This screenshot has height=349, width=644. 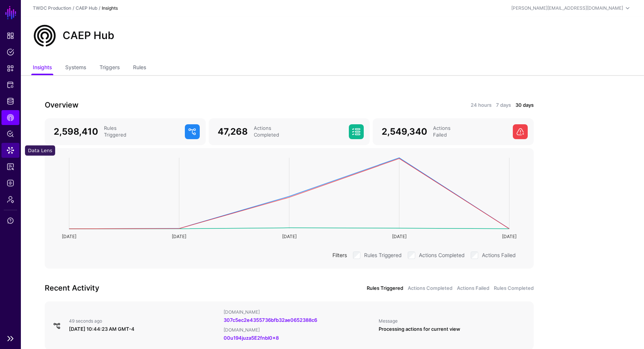 I want to click on a: Rules, so click(x=140, y=68).